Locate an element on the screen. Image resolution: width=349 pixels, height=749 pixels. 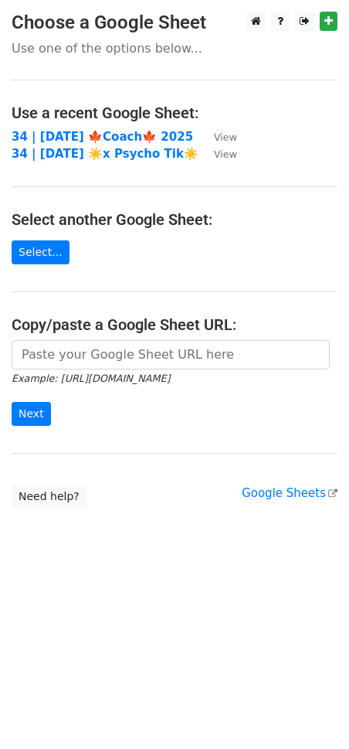
h4: Use a recent Google Sheet: is located at coordinates (175, 113).